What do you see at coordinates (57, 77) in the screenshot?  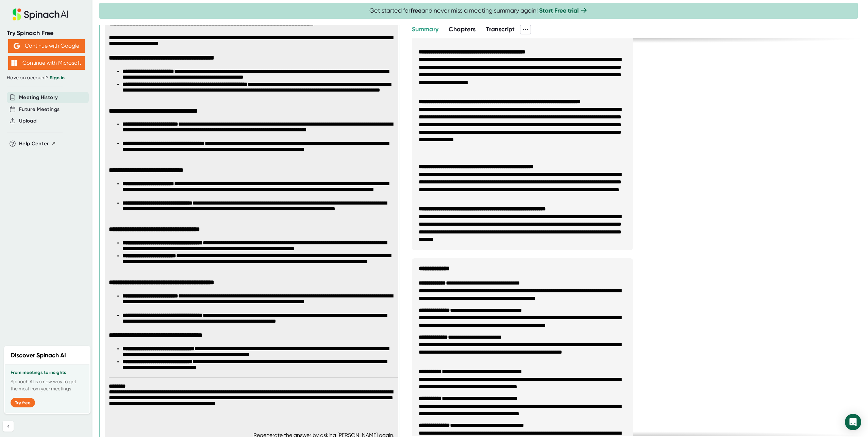 I see `a: Sign in` at bounding box center [57, 77].